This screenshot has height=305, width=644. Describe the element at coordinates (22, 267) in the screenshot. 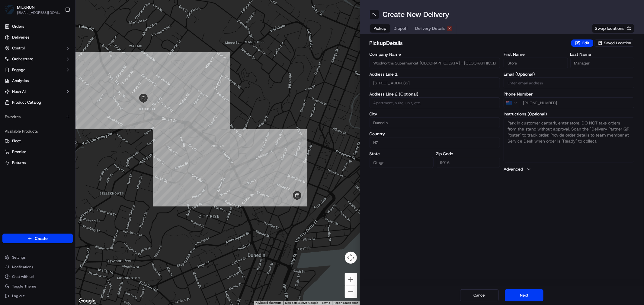

I see `span: Notifications` at that location.